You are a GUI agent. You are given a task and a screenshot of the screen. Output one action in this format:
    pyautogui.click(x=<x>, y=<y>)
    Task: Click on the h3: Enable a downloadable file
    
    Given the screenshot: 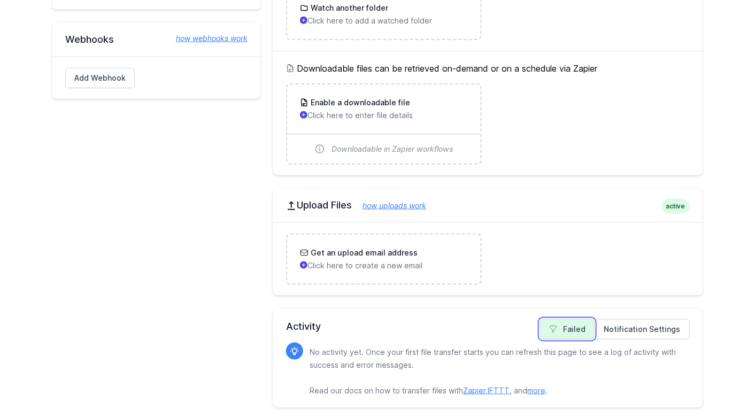 What is the action you would take?
    pyautogui.click(x=359, y=103)
    